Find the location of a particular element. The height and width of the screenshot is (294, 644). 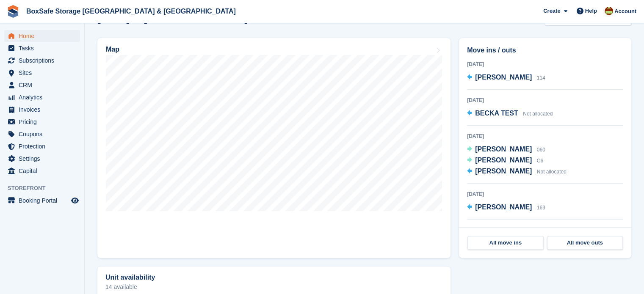

span: Analytics is located at coordinates (44, 97).